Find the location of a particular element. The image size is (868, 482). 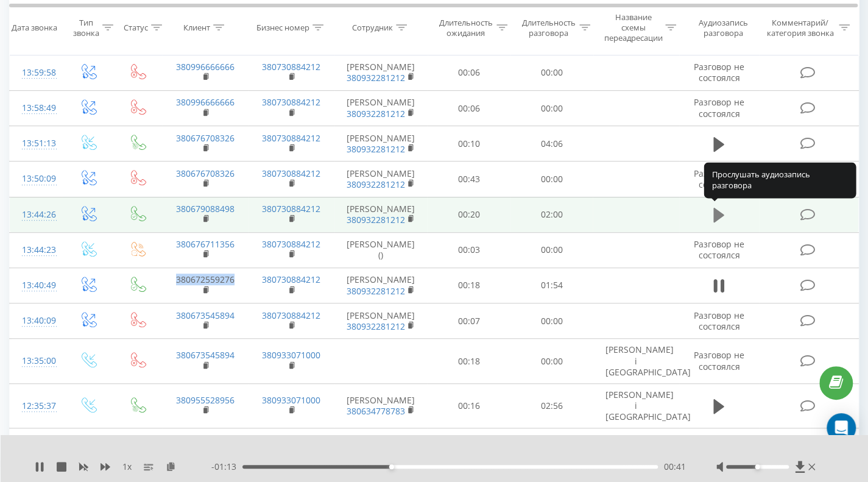

div: Аудиозапись разговора is located at coordinates (723, 28).